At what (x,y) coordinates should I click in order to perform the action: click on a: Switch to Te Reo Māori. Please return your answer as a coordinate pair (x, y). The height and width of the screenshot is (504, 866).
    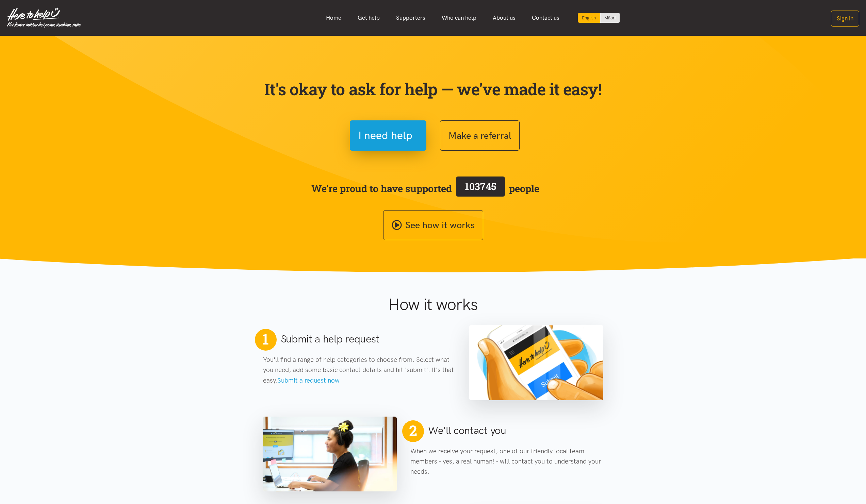
    Looking at the image, I should click on (610, 18).